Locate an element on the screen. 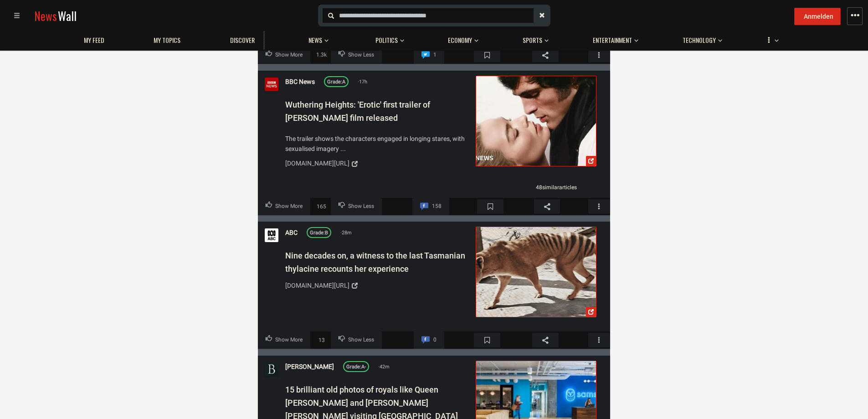  span: similar is located at coordinates (551, 187).